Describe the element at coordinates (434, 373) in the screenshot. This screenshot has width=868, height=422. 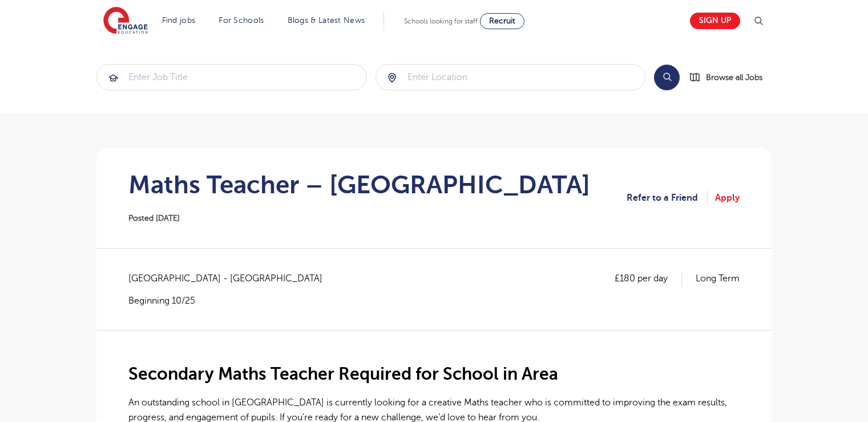
I see `h2: Secondary Maths Teacher Required for School in Area` at that location.